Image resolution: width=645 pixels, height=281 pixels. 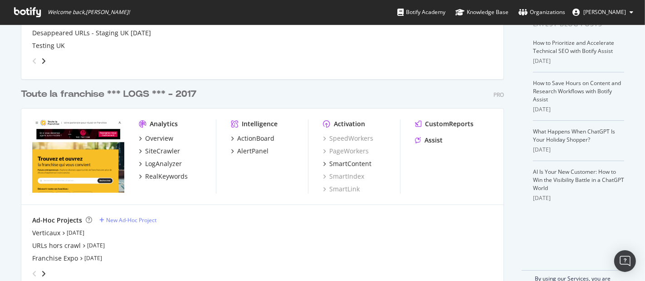 What do you see at coordinates (604, 12) in the screenshot?
I see `span: Gwendoline Barreau` at bounding box center [604, 12].